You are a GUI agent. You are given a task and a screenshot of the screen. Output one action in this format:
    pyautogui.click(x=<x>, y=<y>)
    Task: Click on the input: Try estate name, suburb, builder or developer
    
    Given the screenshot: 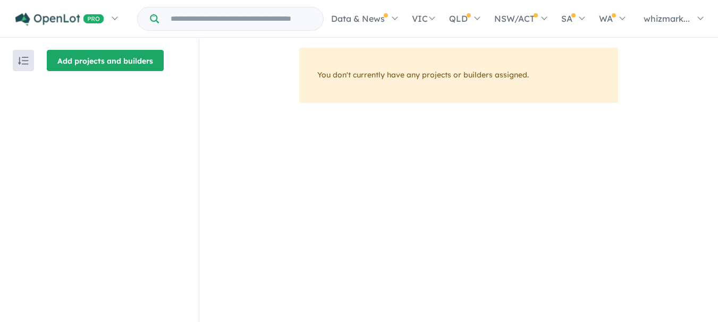 What is the action you would take?
    pyautogui.click(x=241, y=19)
    